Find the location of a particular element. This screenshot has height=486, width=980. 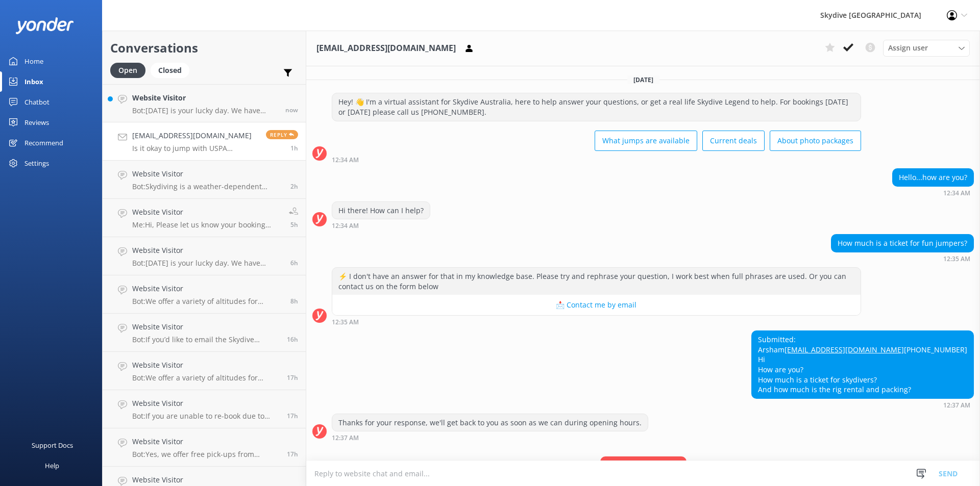

button: What jumps are available is located at coordinates (645, 141).